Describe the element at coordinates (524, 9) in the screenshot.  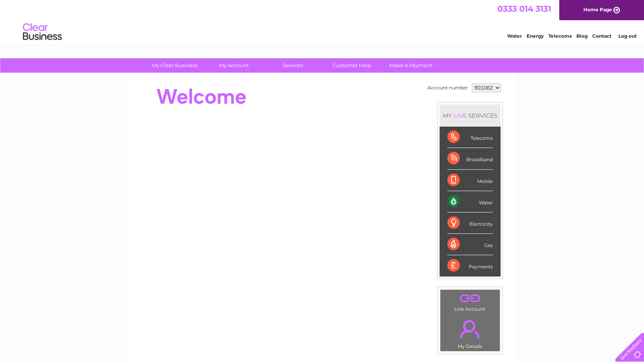
I see `a: 0333 014 3131` at that location.